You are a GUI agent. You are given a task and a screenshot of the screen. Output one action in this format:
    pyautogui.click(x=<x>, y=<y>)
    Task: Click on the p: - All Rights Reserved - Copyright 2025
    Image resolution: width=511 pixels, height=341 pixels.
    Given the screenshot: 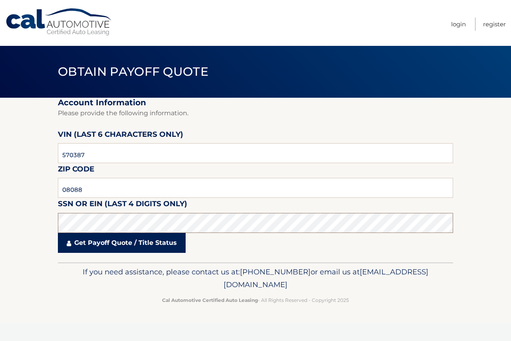 What is the action you would take?
    pyautogui.click(x=255, y=300)
    